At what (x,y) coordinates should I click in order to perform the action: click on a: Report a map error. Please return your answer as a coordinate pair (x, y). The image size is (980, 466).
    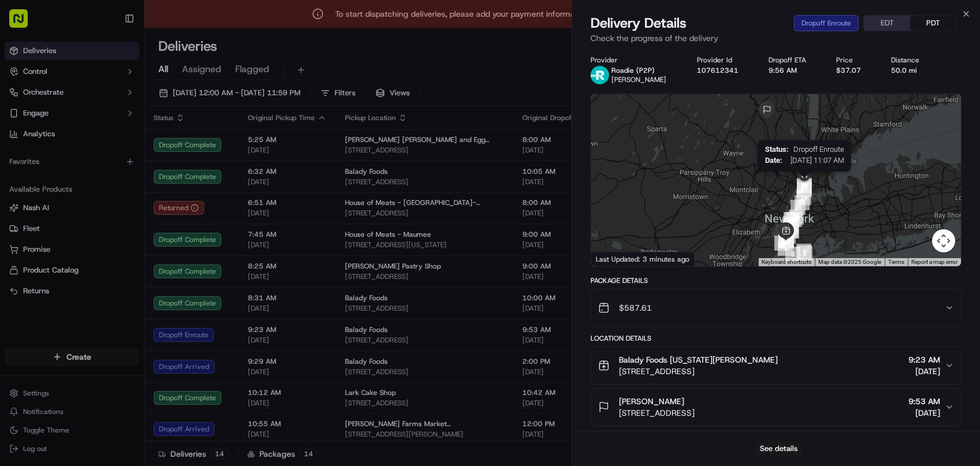
    Looking at the image, I should click on (935, 262).